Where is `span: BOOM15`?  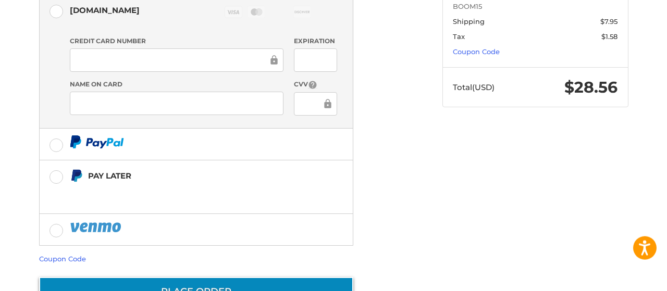
span: BOOM15 is located at coordinates (535, 7).